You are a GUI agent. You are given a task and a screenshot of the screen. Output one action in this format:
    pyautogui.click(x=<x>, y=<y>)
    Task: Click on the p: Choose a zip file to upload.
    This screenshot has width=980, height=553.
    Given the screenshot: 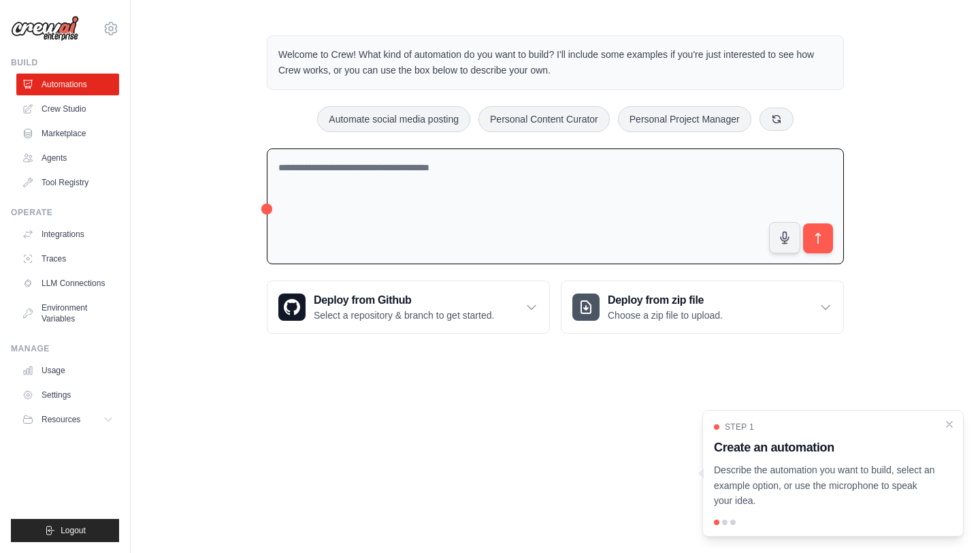 What is the action you would take?
    pyautogui.click(x=665, y=315)
    